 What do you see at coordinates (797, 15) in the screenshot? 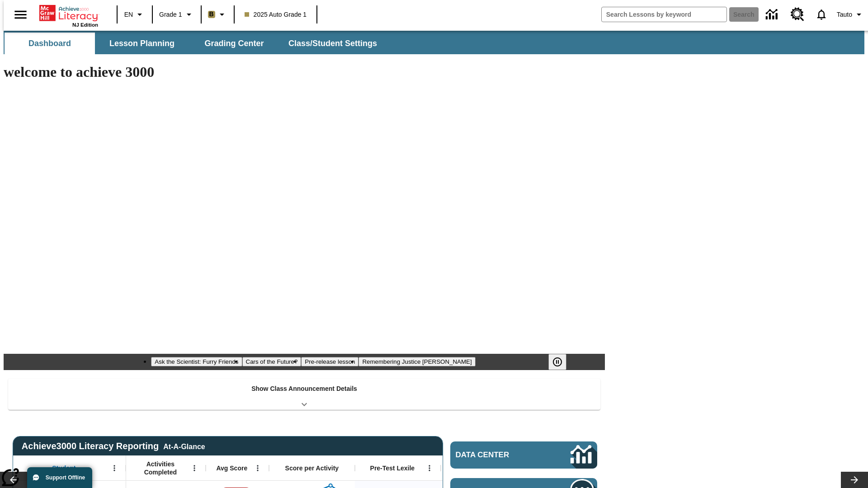
I see `a: Resource Center, Will open in new tab` at bounding box center [797, 15].